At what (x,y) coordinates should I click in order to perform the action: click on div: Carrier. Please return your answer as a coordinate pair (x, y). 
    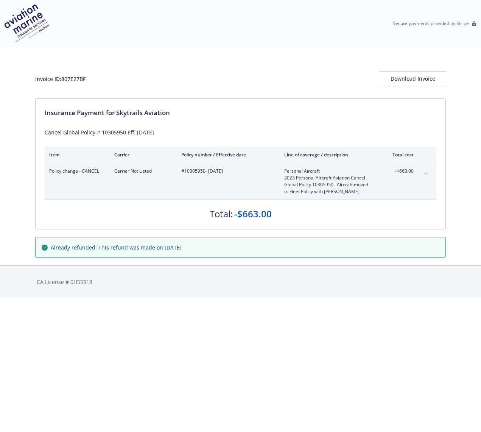
    Looking at the image, I should click on (142, 154).